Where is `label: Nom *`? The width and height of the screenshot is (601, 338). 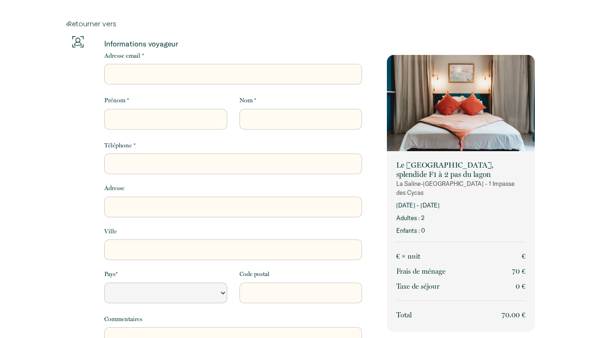 label: Nom * is located at coordinates (248, 100).